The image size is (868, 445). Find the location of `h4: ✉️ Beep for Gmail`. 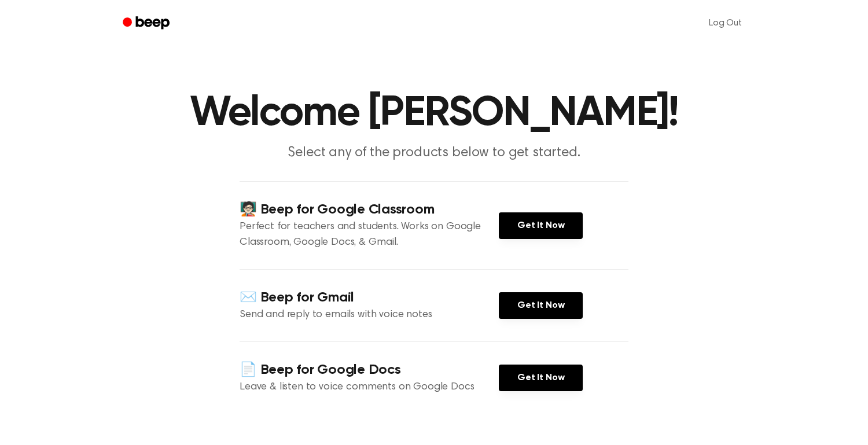

h4: ✉️ Beep for Gmail is located at coordinates (369, 297).